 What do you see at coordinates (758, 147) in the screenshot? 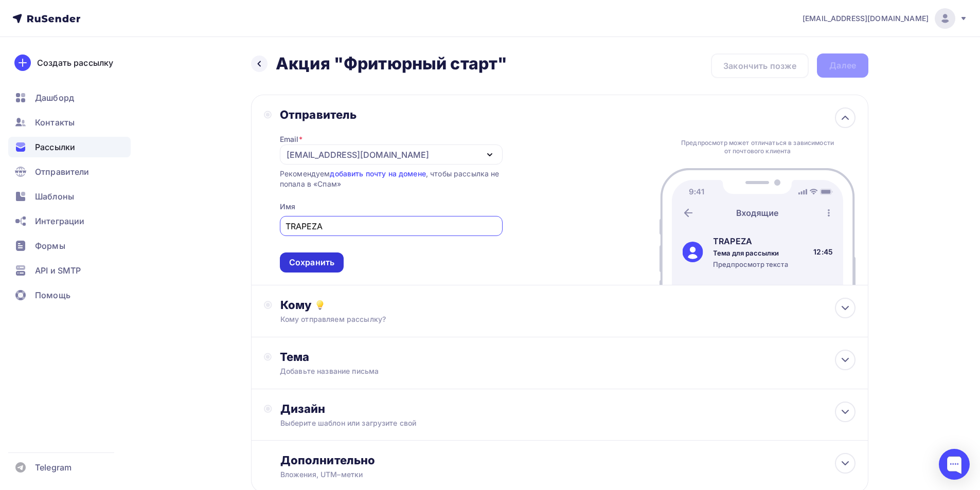
I see `div: Предпросмотр может отличаться в зависимости от почтового клиента` at bounding box center [758, 147].